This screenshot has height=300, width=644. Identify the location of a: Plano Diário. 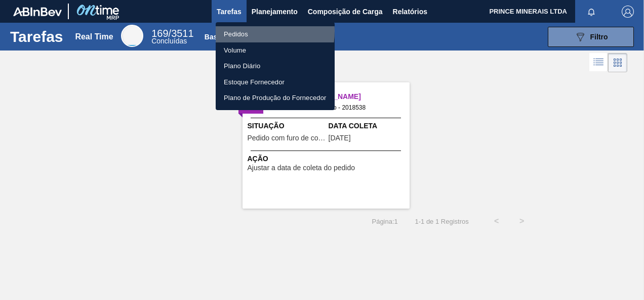
(275, 66).